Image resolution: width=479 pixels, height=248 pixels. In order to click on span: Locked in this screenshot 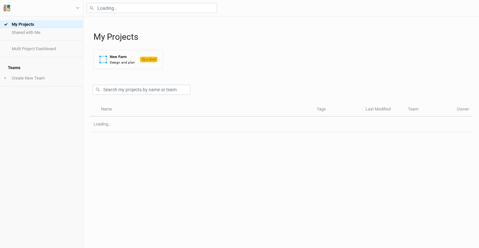, I will do `click(148, 59)`.